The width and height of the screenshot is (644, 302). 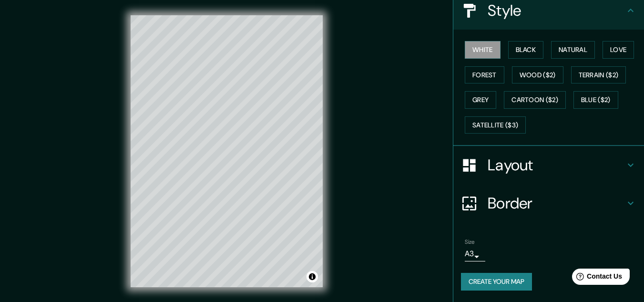 What do you see at coordinates (549, 165) in the screenshot?
I see `div: Layout` at bounding box center [549, 165].